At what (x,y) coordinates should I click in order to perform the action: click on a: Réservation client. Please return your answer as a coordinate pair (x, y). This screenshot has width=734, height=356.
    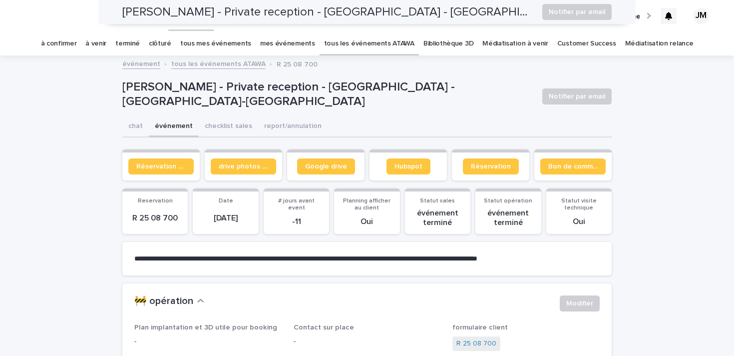
    Looking at the image, I should click on (161, 166).